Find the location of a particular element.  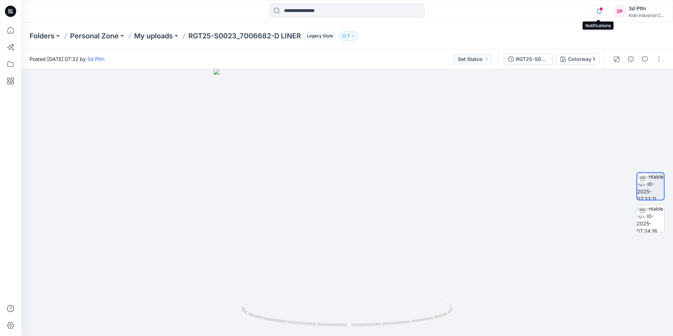

button: 1 is located at coordinates (349, 36).